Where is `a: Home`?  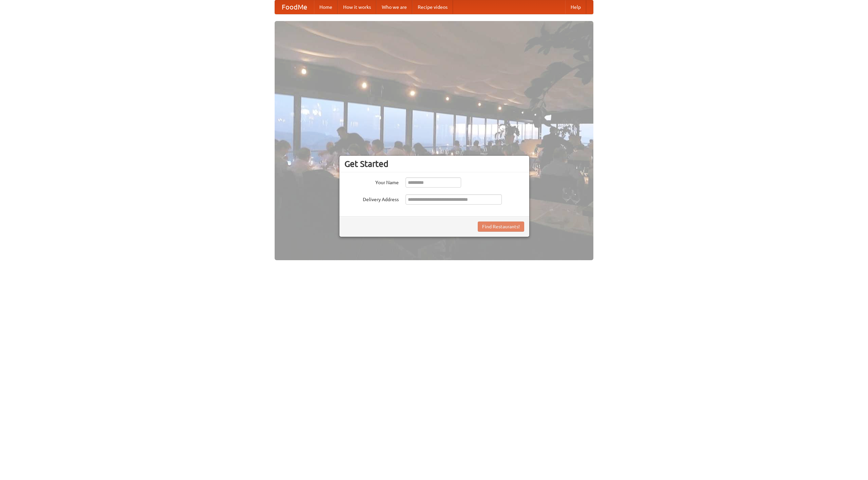
a: Home is located at coordinates (326, 7).